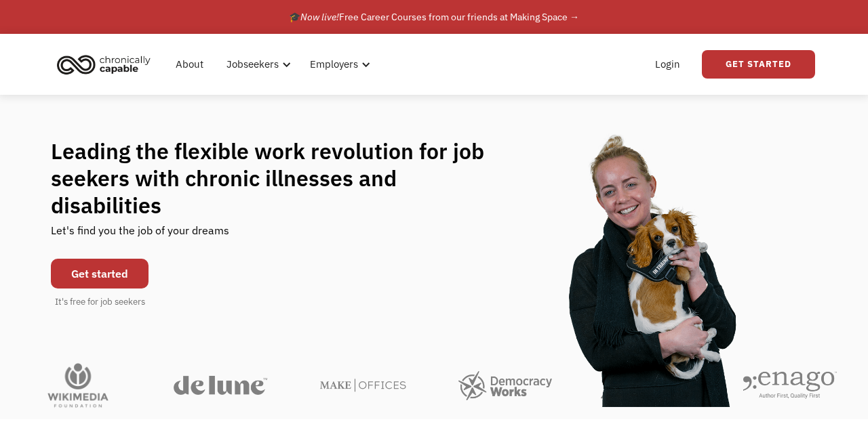 The width and height of the screenshot is (868, 428). Describe the element at coordinates (758, 64) in the screenshot. I see `a: Get Started` at that location.